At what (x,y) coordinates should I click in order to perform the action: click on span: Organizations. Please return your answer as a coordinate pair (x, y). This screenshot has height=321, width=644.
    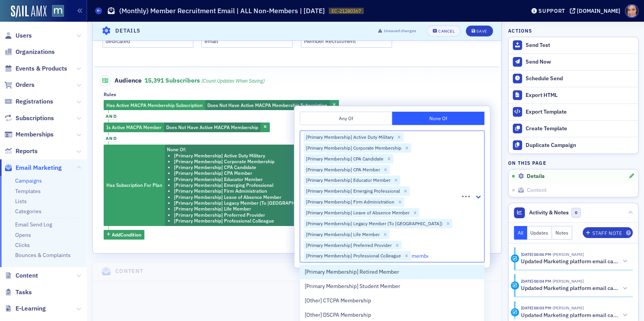
    Looking at the image, I should click on (35, 52).